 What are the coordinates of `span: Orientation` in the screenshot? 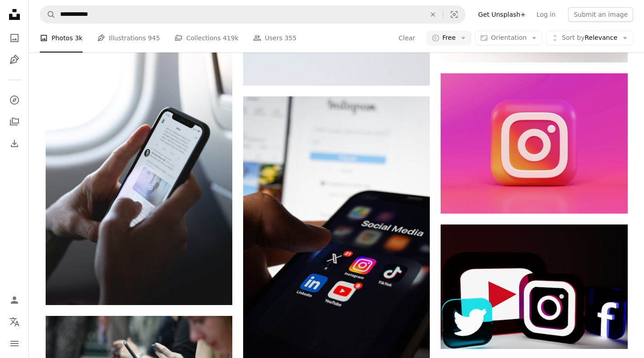 It's located at (509, 38).